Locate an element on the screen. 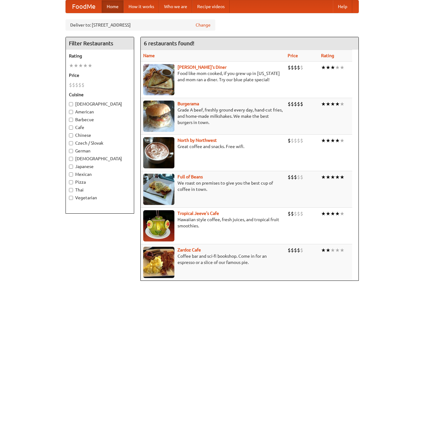 The height and width of the screenshot is (442, 424). input: German is located at coordinates (71, 151).